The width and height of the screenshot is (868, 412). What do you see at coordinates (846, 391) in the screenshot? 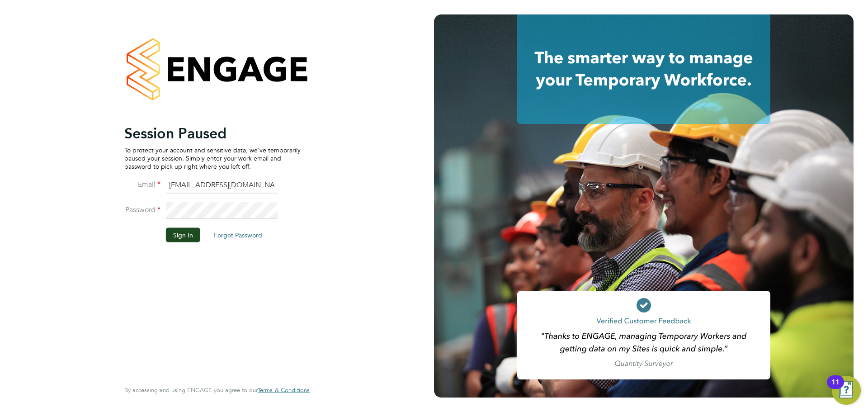
I see `button: Open Resource Center, 11 new notifications` at bounding box center [846, 391].